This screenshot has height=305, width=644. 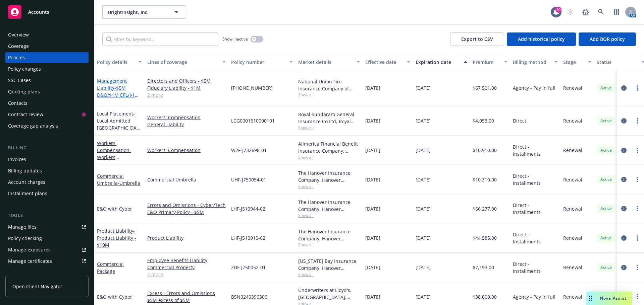 What do you see at coordinates (47, 250) in the screenshot?
I see `a: Manage exposures` at bounding box center [47, 250].